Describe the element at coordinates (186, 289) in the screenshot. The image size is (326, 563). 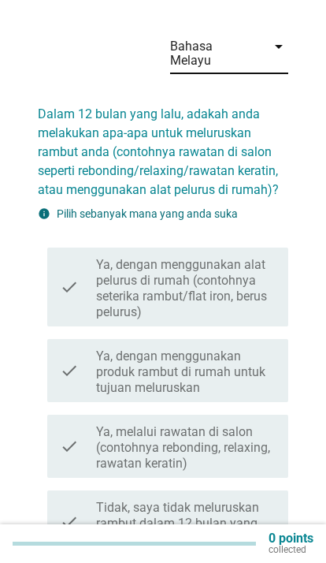
I see `label: Ya, dengan menggunakan alat pelurus di rumah (contohnya seterika rambut/flat iron, berus pelurus)` at that location.